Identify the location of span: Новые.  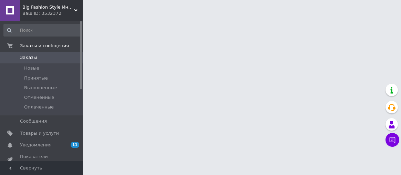
(32, 68).